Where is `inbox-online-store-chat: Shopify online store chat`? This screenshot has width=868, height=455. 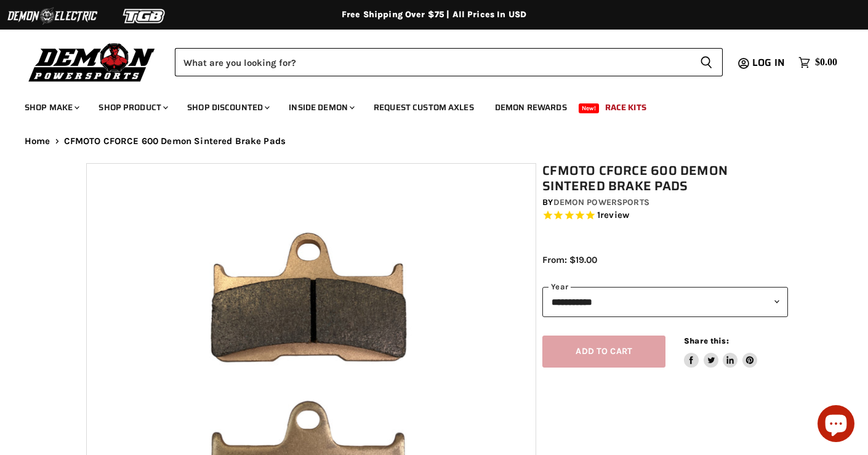
inbox-online-store-chat: Shopify online store chat is located at coordinates (836, 424).